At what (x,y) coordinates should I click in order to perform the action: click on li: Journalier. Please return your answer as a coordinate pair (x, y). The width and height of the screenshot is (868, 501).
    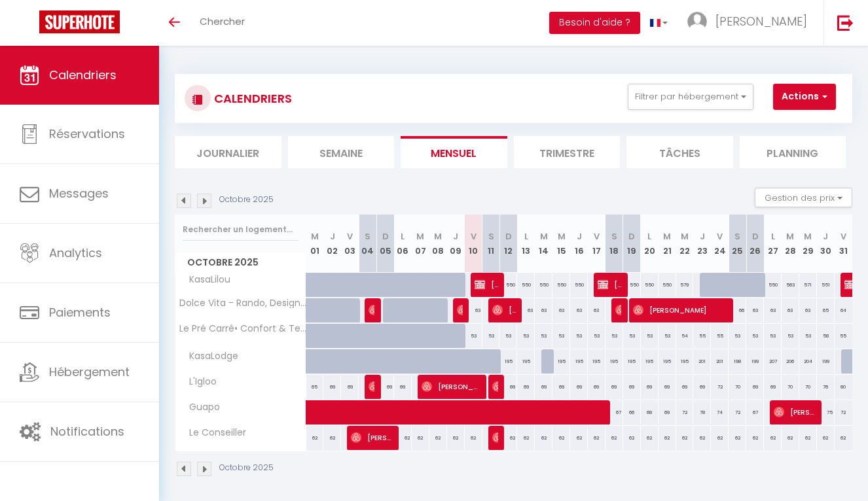
    Looking at the image, I should click on (228, 152).